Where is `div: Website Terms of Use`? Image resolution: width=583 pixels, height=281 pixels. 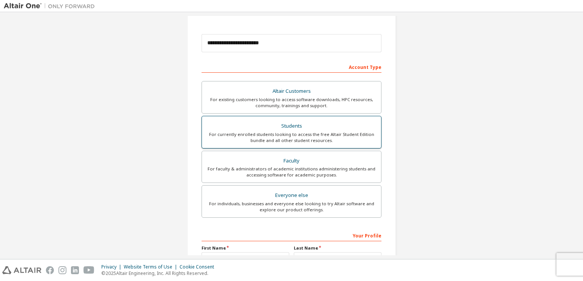 div: Website Terms of Use is located at coordinates (151, 267).